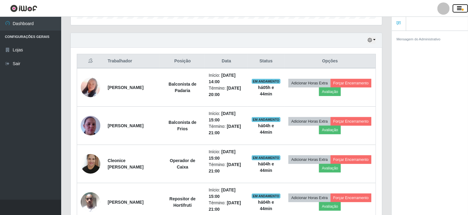  I want to click on strong: Balconista de Frios, so click(182, 126).